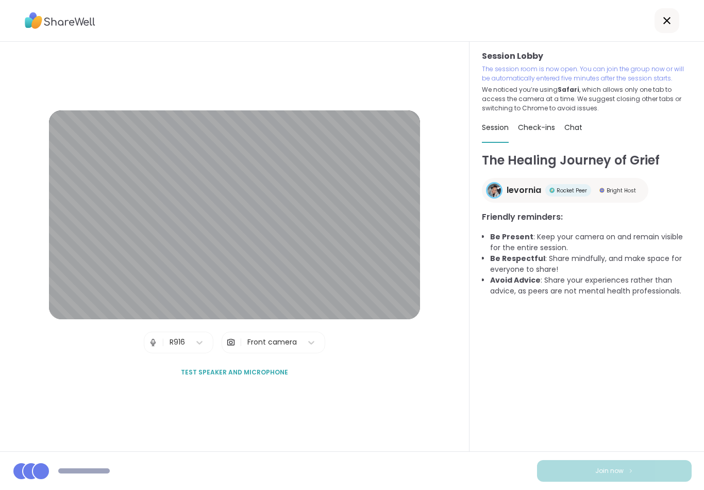  What do you see at coordinates (60, 21) in the screenshot?
I see `img: ShareWell Logo` at bounding box center [60, 21].